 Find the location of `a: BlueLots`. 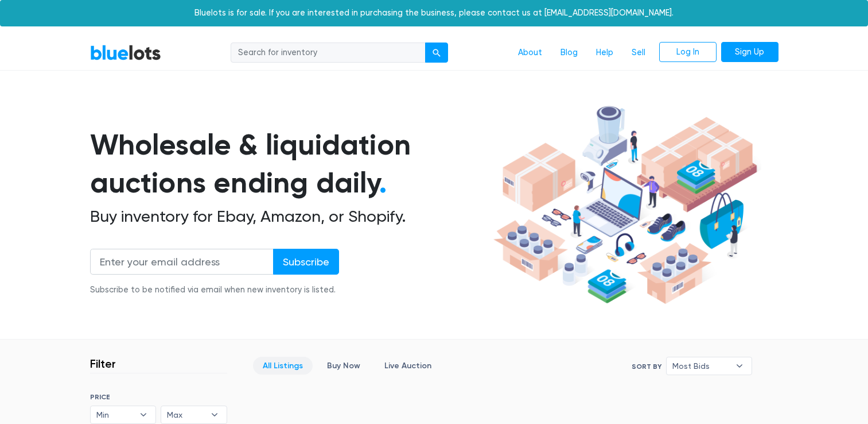

a: BlueLots is located at coordinates (126, 53).